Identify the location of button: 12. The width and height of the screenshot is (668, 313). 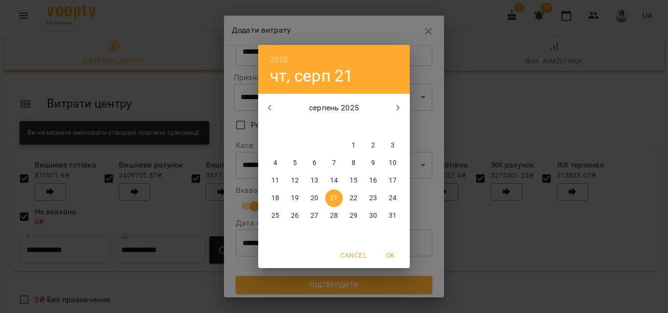
(295, 181).